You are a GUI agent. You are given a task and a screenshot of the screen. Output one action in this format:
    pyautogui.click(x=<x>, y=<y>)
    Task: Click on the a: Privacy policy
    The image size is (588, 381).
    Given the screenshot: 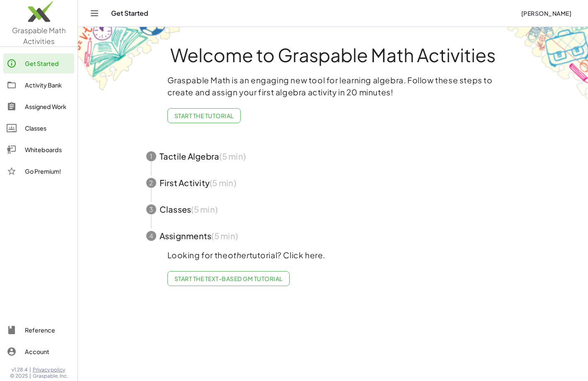 What is the action you would take?
    pyautogui.click(x=50, y=370)
    